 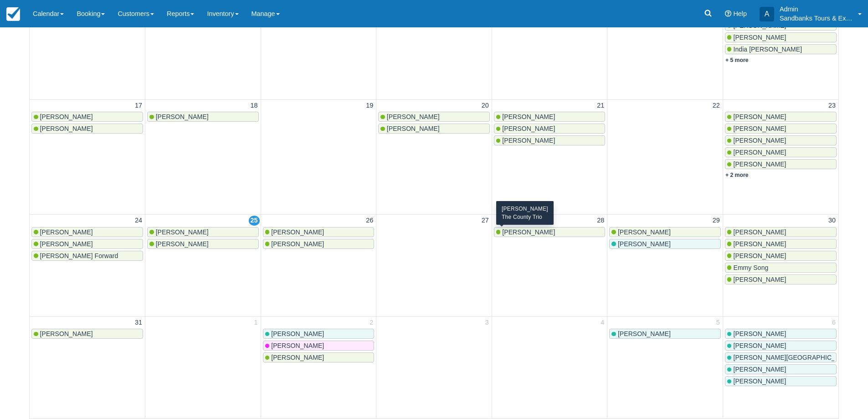 I want to click on span: Help, so click(x=740, y=13).